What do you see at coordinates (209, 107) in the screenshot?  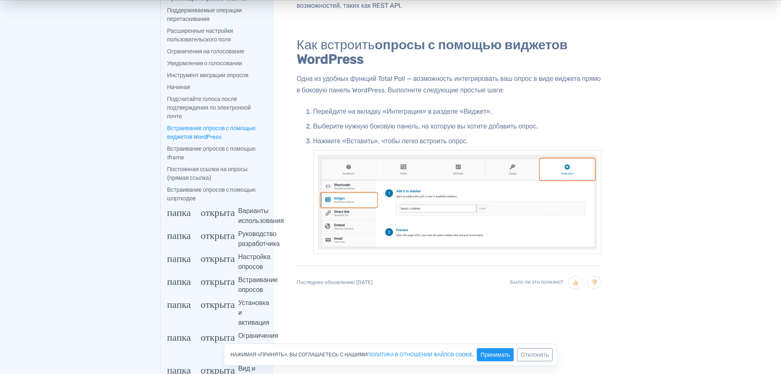 I see `font: Подсчитайте голоса после подтверждения по электронной почте` at bounding box center [209, 107].